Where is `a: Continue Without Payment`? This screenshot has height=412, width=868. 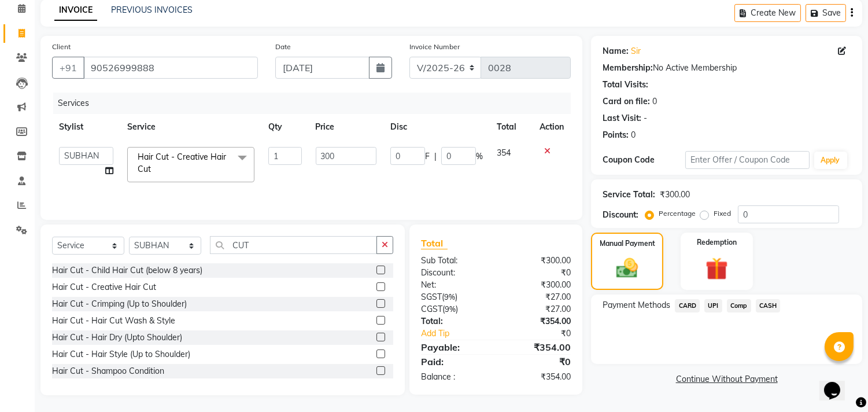
a: Continue Without Payment is located at coordinates (726, 379).